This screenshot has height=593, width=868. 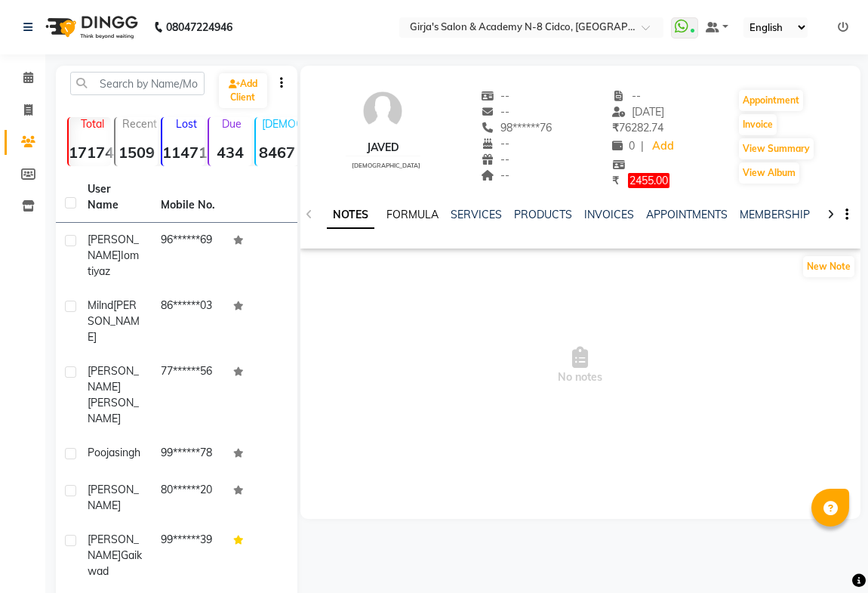 I want to click on p: Due, so click(x=231, y=124).